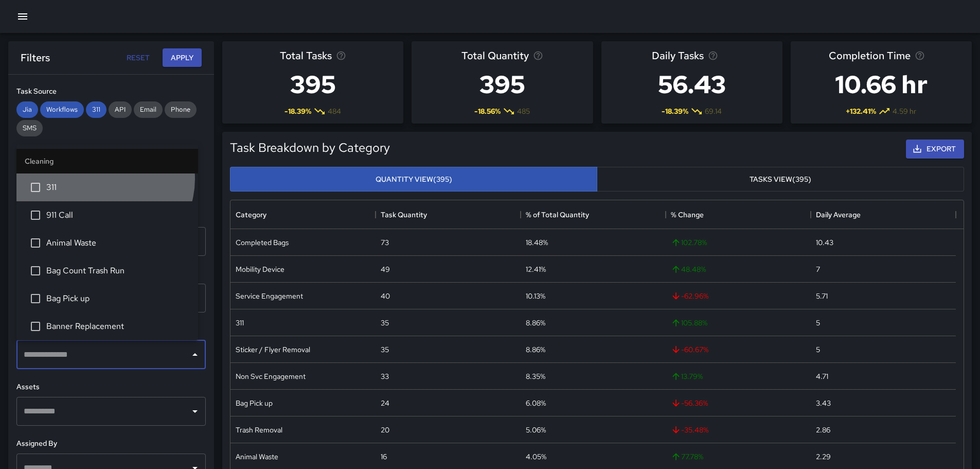  I want to click on span: -56.36 %, so click(690, 403).